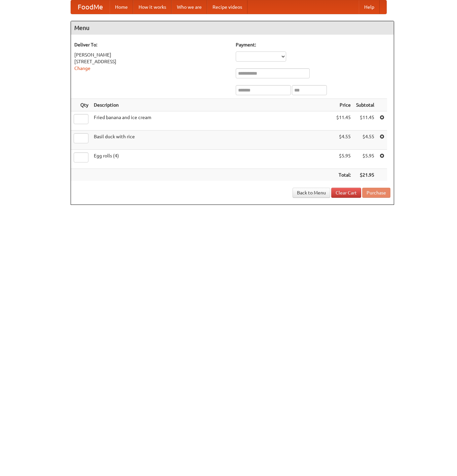 The image size is (457, 476). What do you see at coordinates (212, 159) in the screenshot?
I see `td: Egg rolls (4)` at bounding box center [212, 159].